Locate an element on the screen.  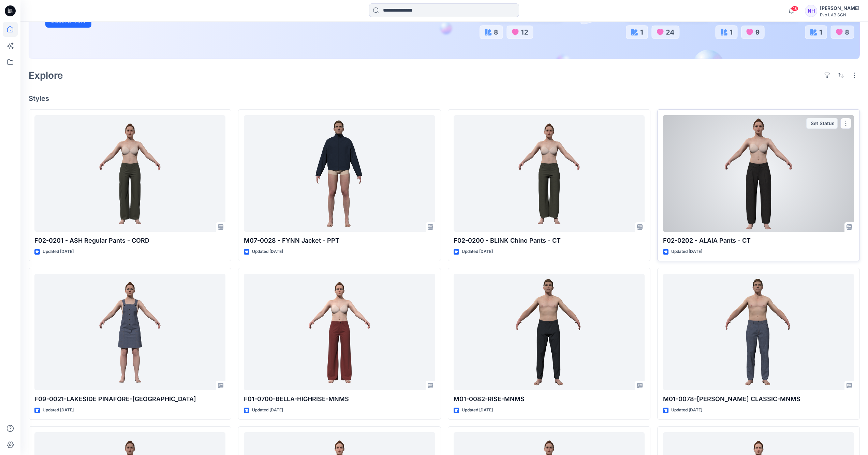
a: M07-0028 - FYNN Jacket - PPT is located at coordinates (340, 173).